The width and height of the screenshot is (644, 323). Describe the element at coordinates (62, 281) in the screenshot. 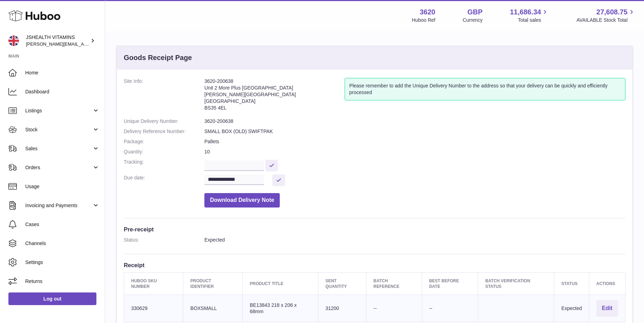

I see `span: Returns` at that location.